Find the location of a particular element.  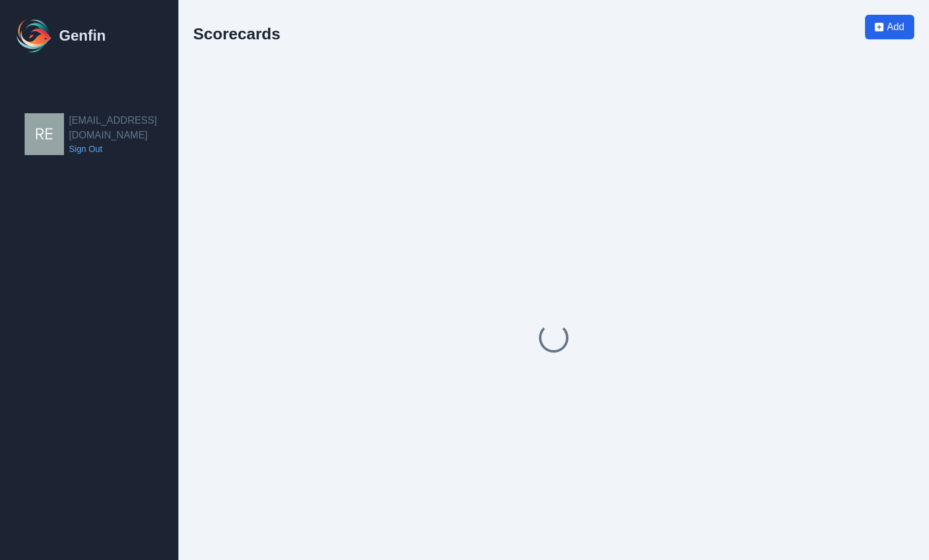

img: resqueda@aadirect.com is located at coordinates (44, 134).